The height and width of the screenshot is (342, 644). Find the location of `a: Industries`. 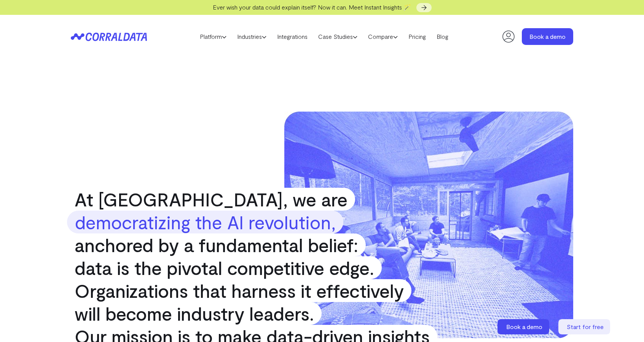

a: Industries is located at coordinates (251, 37).